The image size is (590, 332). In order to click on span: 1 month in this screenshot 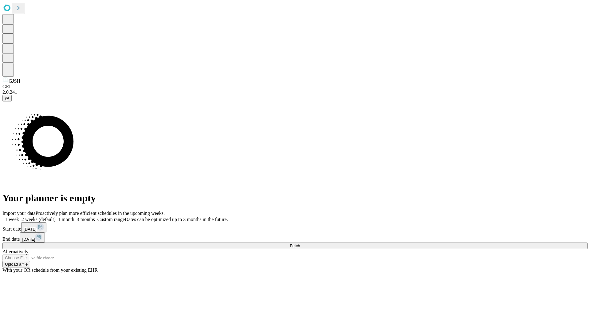, I will do `click(66, 219)`.